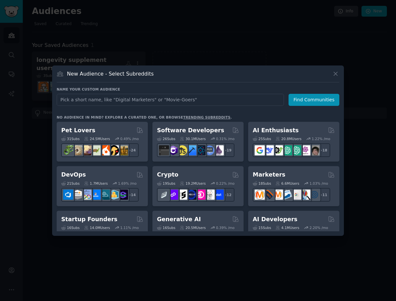 The height and width of the screenshot is (301, 396). I want to click on img: iOSProgramming, so click(191, 150).